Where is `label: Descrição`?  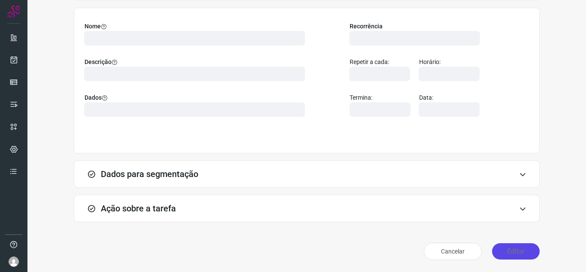 label: Descrição is located at coordinates (196, 62).